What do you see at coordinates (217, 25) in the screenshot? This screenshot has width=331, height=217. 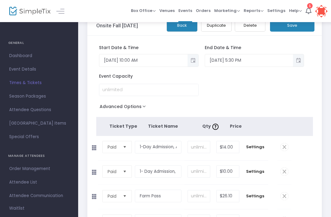 I see `button: Duplicate` at bounding box center [217, 25].